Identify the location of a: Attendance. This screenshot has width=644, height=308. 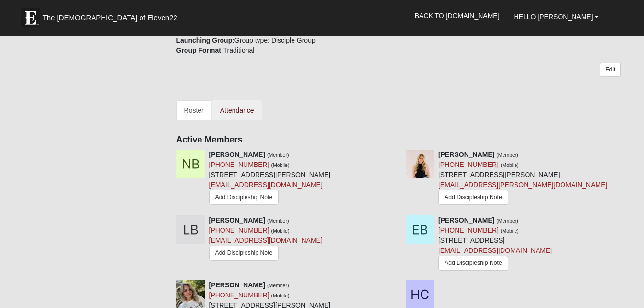
(237, 111).